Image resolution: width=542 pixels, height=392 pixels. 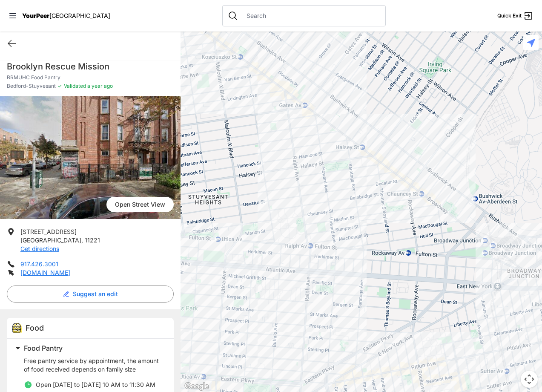 I want to click on button: Map camera controls, so click(x=529, y=379).